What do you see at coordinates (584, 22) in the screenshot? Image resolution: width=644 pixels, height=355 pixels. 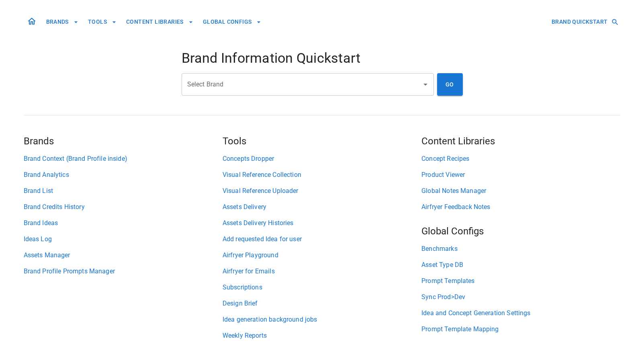 I see `button: BRAND QUICKSTART` at bounding box center [584, 22].